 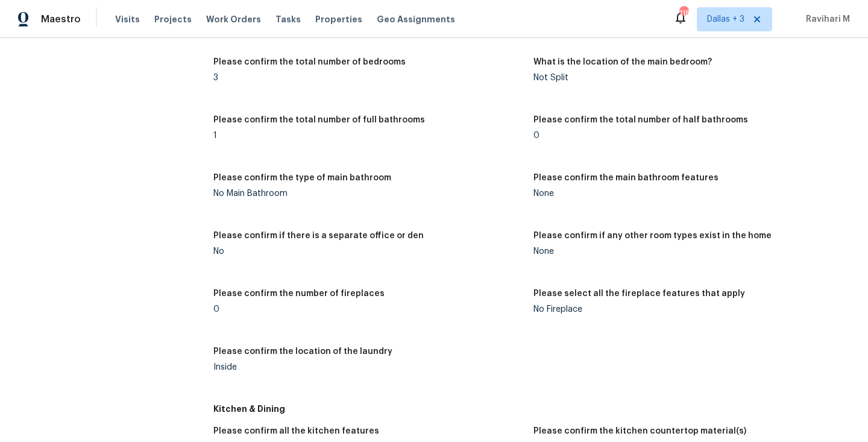 I want to click on div: No, so click(x=368, y=252).